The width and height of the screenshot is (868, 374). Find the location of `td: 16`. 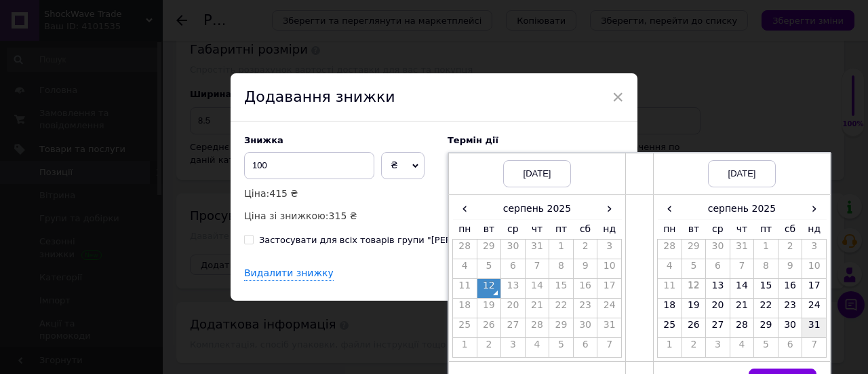

td: 16 is located at coordinates (790, 288).